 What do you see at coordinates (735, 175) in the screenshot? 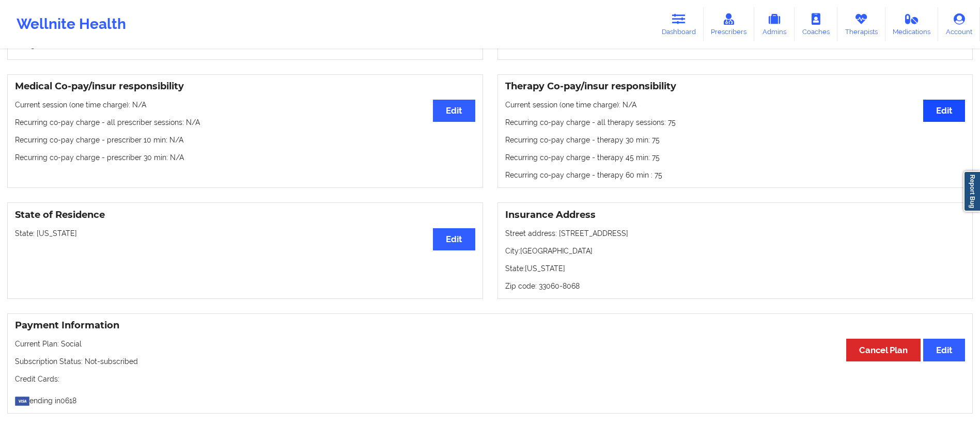
I see `p: Recurring co-pay charge - therapy 60 min : 75` at bounding box center [735, 175].